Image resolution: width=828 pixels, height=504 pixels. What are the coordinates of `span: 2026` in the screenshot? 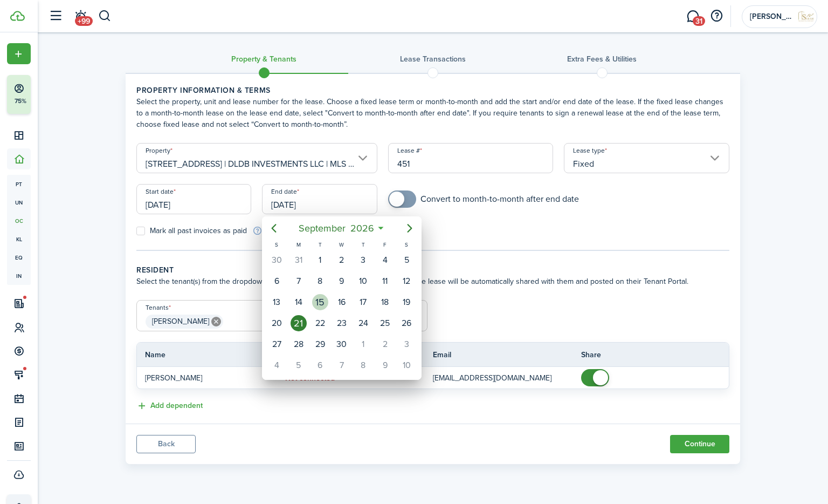 It's located at (362, 228).